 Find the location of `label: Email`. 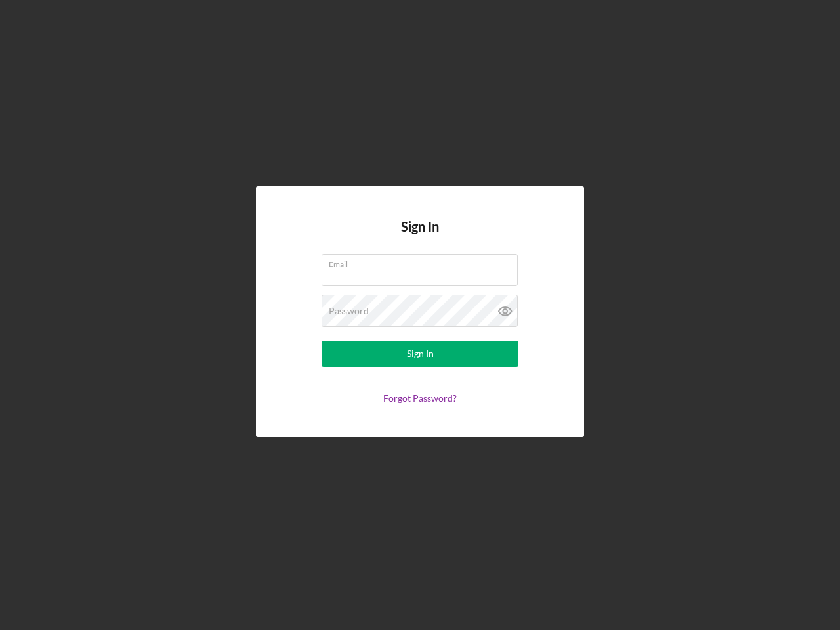

label: Email is located at coordinates (424, 262).